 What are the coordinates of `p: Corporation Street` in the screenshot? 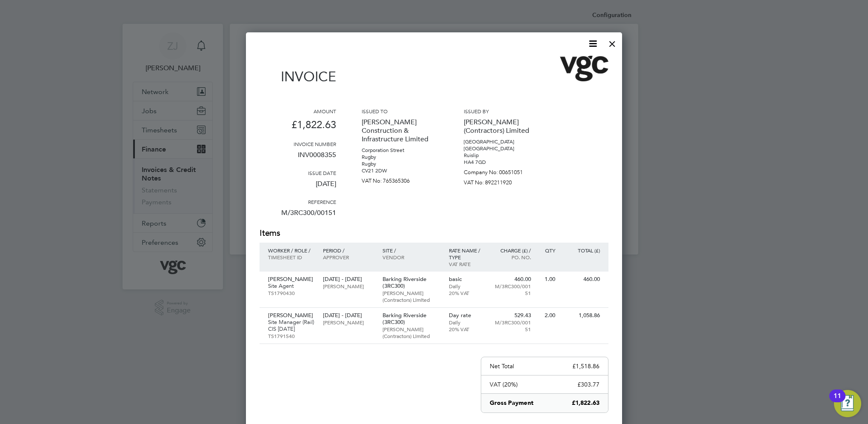 It's located at (400, 150).